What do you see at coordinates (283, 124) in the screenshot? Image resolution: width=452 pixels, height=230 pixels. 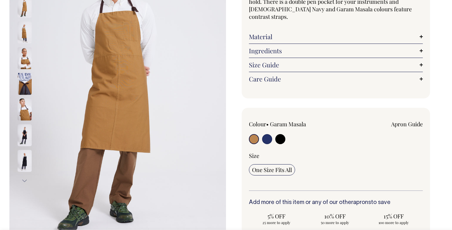 I see `div: Colour` at bounding box center [283, 124].